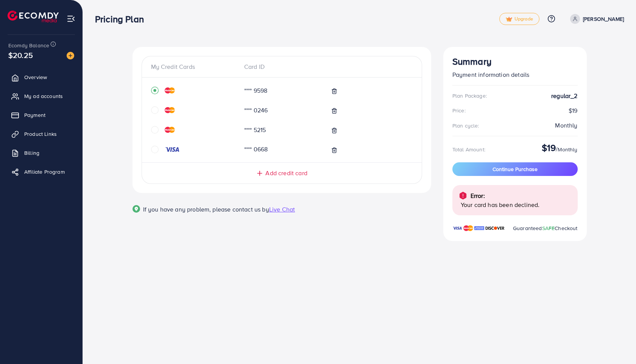  Describe the element at coordinates (29, 45) in the screenshot. I see `span: Ecomdy Balance` at that location.